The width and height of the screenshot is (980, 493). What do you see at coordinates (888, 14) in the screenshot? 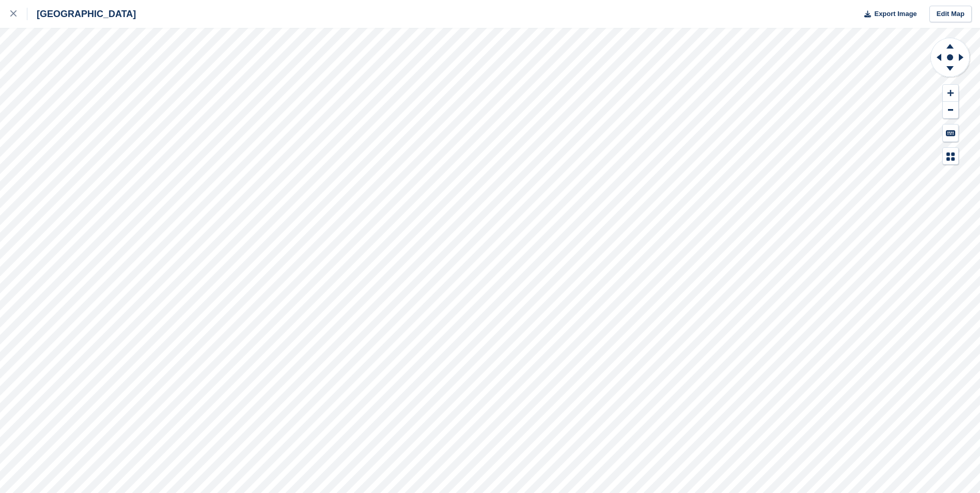
I see `button: Export Image` at bounding box center [888, 14].